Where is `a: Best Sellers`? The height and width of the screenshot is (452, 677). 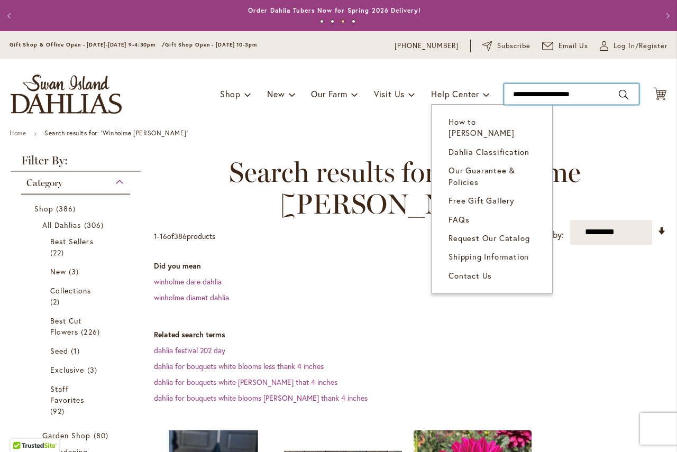
a: Best Sellers is located at coordinates (77, 247).